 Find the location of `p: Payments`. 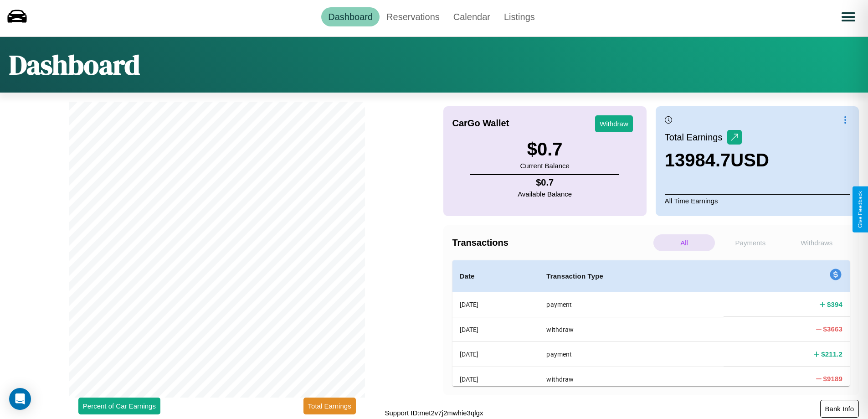

p: Payments is located at coordinates (750, 242).